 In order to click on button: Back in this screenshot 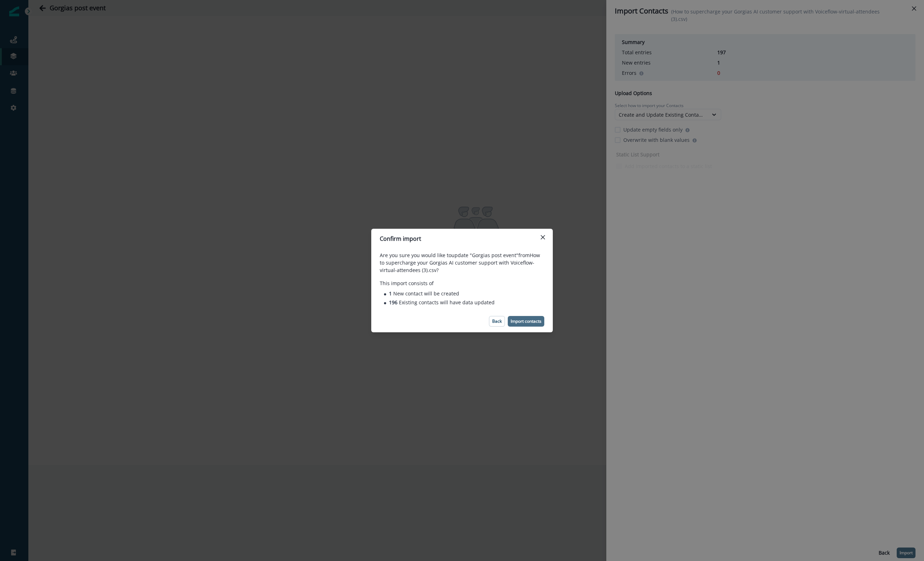, I will do `click(497, 321)`.